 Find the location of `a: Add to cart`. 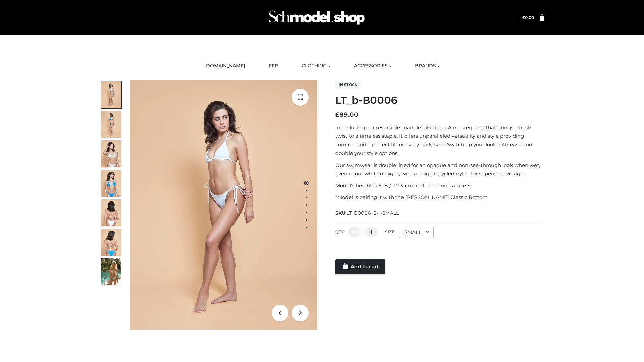

a: Add to cart is located at coordinates (360, 267).